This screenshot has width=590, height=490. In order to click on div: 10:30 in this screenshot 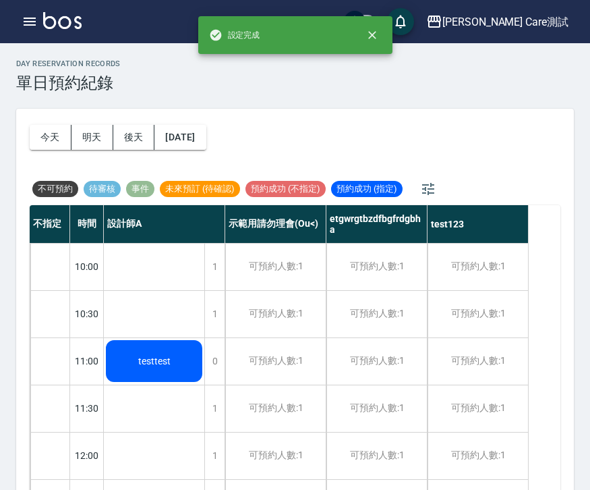, I will do `click(87, 314)`.